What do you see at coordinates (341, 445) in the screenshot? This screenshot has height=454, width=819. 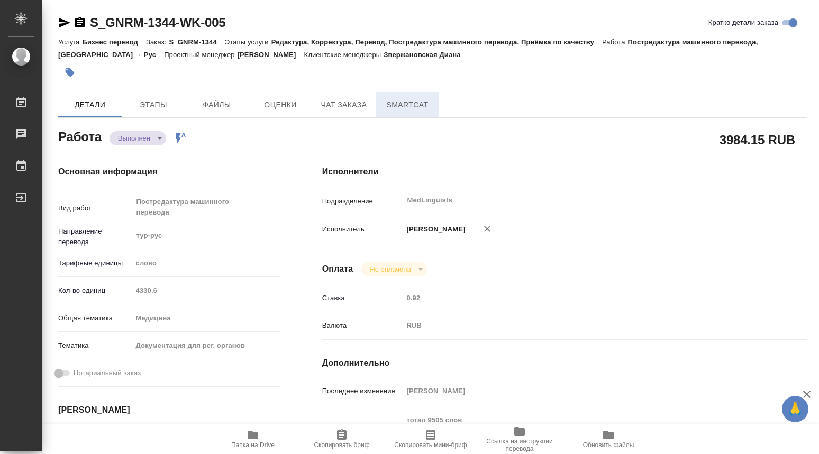 I see `span: Скопировать бриф` at bounding box center [341, 445].